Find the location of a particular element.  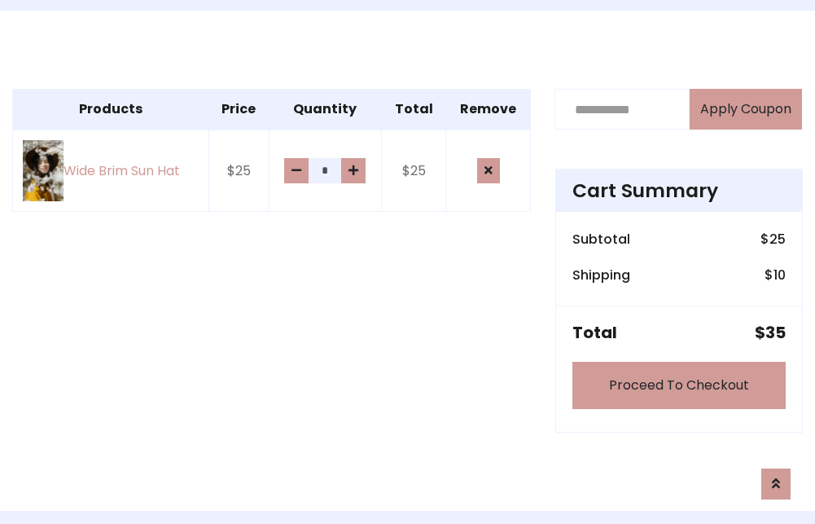

th: Remove is located at coordinates (489, 110).